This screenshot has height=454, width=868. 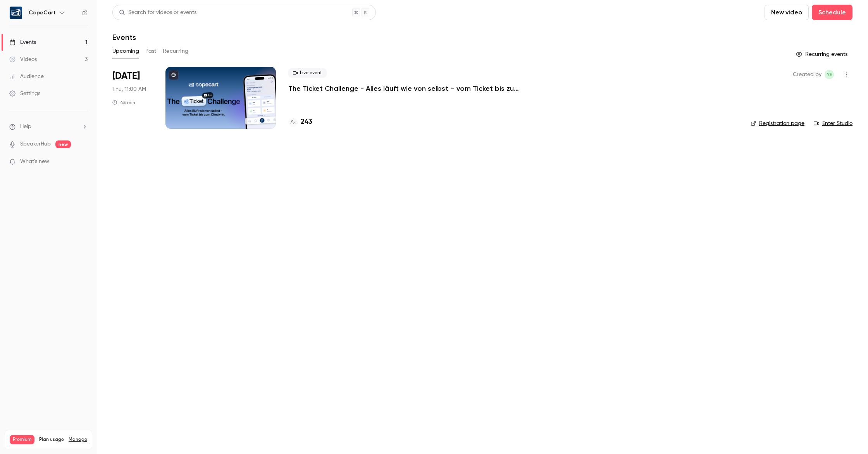 What do you see at coordinates (822, 54) in the screenshot?
I see `button: Recurring events` at bounding box center [822, 54].